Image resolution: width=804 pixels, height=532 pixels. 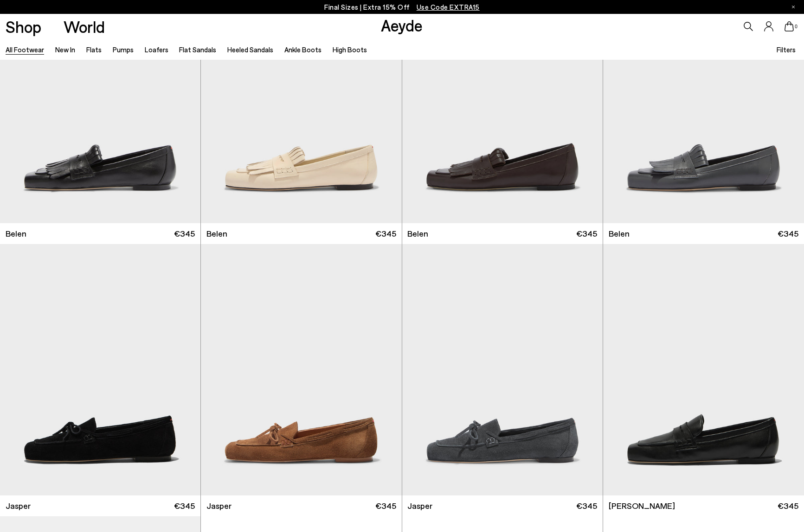 I want to click on span: 0, so click(x=796, y=27).